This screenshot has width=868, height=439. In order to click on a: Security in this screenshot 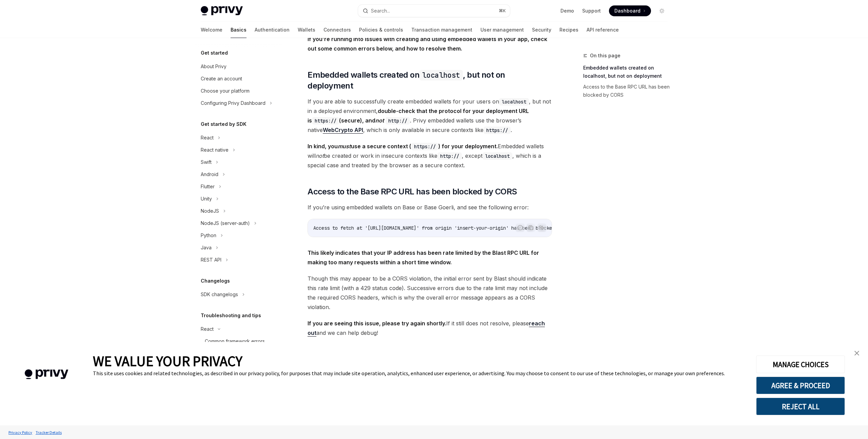, I will do `click(542, 30)`.